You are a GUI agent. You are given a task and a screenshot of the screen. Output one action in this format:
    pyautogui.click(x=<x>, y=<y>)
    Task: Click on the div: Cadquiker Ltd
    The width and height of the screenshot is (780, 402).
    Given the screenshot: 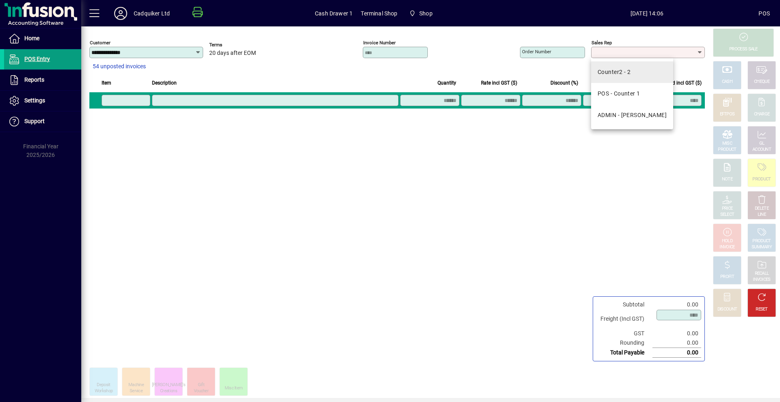 What is the action you would take?
    pyautogui.click(x=151, y=13)
    